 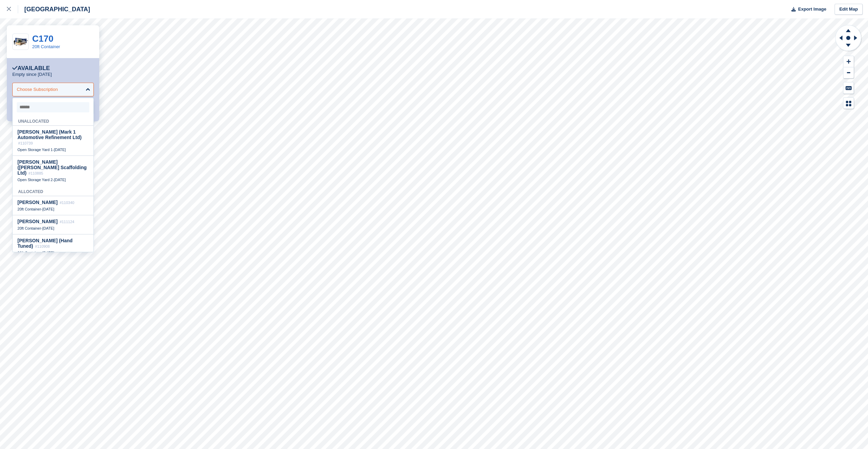 What do you see at coordinates (53, 191) in the screenshot?
I see `div: Allocated` at bounding box center [53, 191].